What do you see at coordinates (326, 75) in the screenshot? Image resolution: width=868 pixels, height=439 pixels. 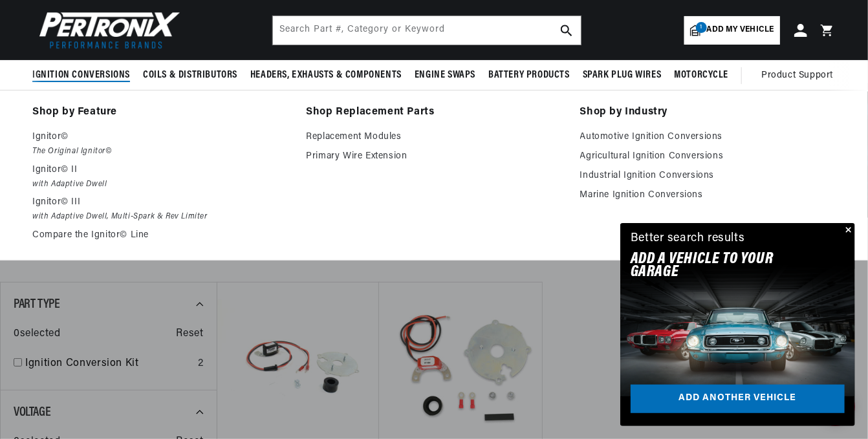 I see `span: Headers, Exhausts & Components` at bounding box center [326, 75].